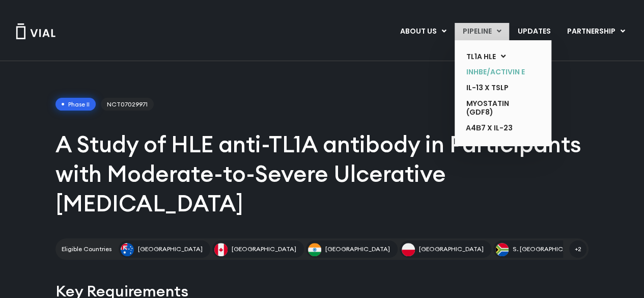  What do you see at coordinates (127, 250) in the screenshot?
I see `img: Australia` at bounding box center [127, 250].